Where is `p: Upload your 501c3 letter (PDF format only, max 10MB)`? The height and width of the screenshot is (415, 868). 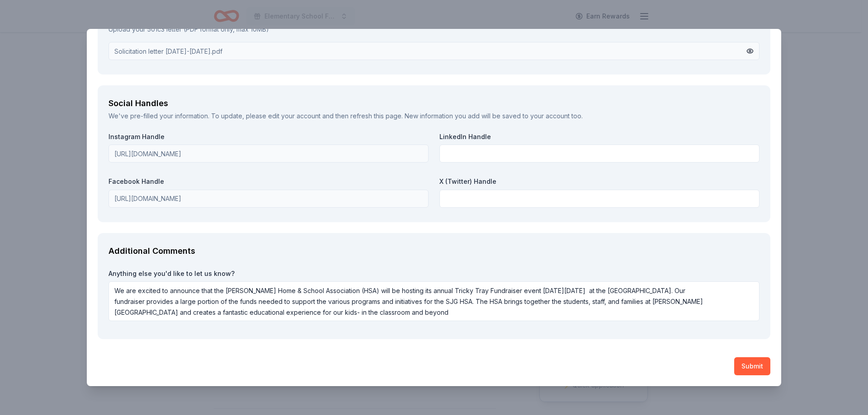 p: Upload your 501c3 letter (PDF format only, max 10MB) is located at coordinates (434, 29).